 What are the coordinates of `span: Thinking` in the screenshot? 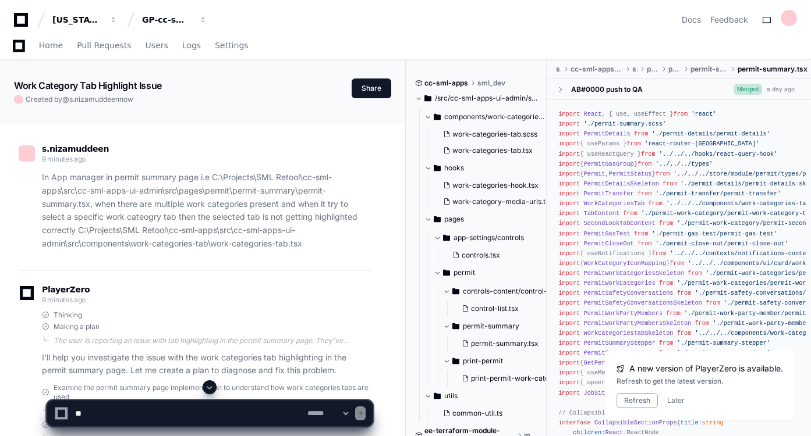 It's located at (68, 315).